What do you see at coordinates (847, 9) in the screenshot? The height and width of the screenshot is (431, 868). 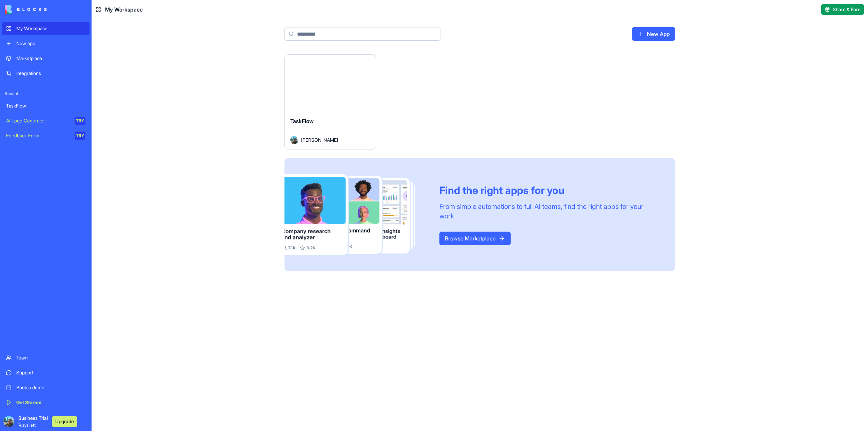 I see `span: Share & Earn` at bounding box center [847, 9].